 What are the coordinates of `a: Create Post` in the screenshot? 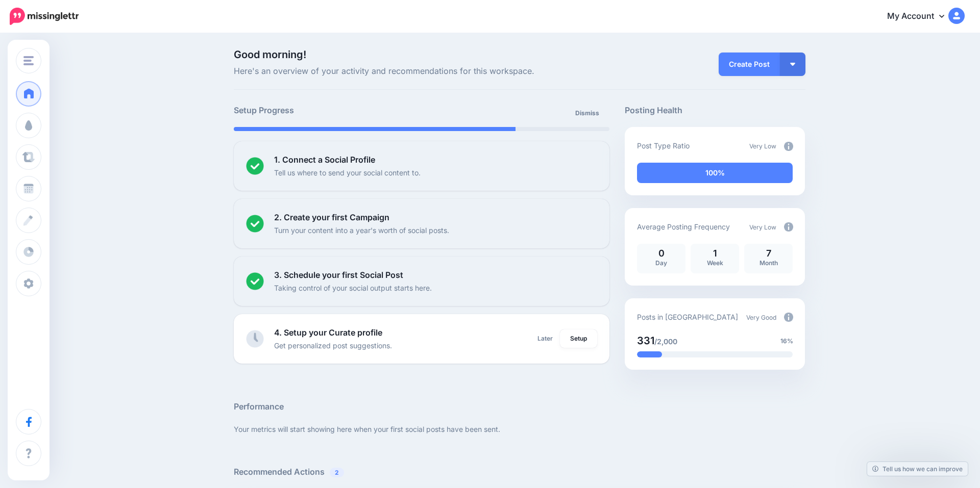 It's located at (749, 65).